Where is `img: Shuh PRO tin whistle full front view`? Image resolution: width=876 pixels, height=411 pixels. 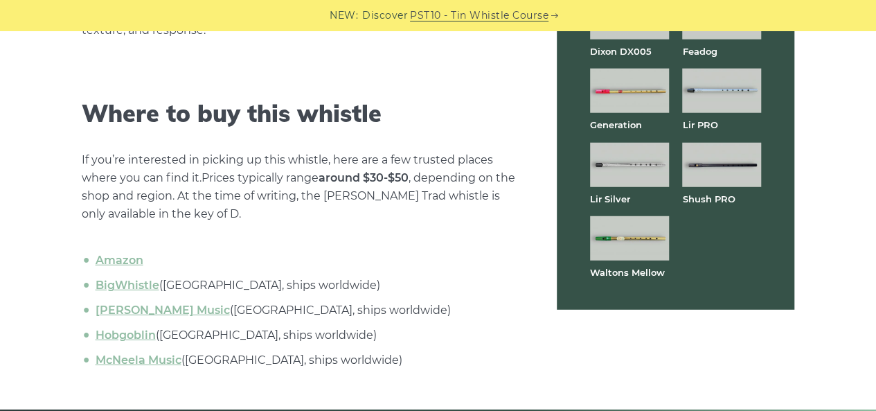
img: Shuh PRO tin whistle full front view is located at coordinates (721, 165).